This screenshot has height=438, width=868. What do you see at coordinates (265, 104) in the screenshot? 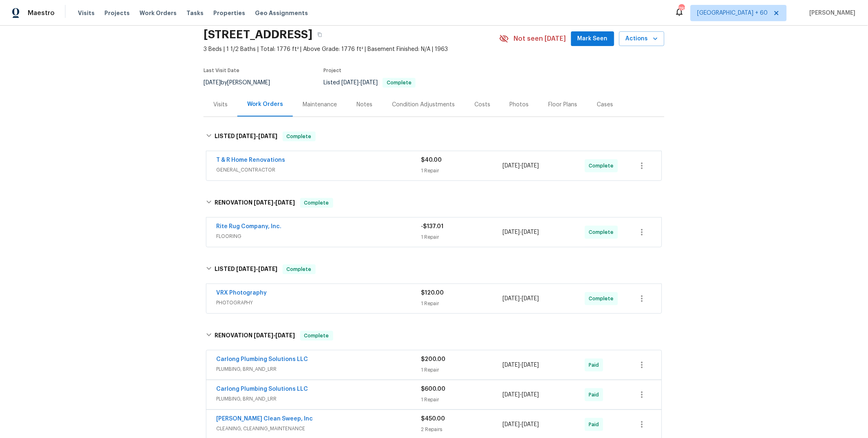
I see `div: Work Orders` at bounding box center [265, 104].